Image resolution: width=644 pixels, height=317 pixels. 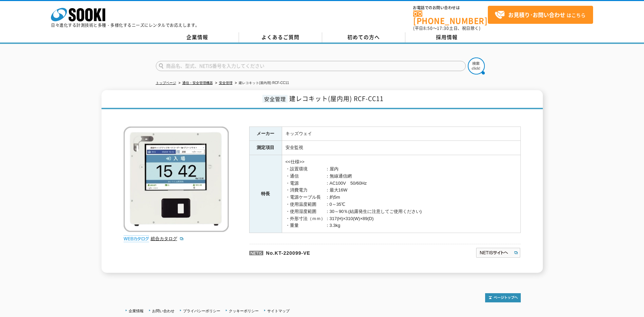 What do you see at coordinates (498, 253) in the screenshot?
I see `img: NETISサイトへ` at bounding box center [498, 253].